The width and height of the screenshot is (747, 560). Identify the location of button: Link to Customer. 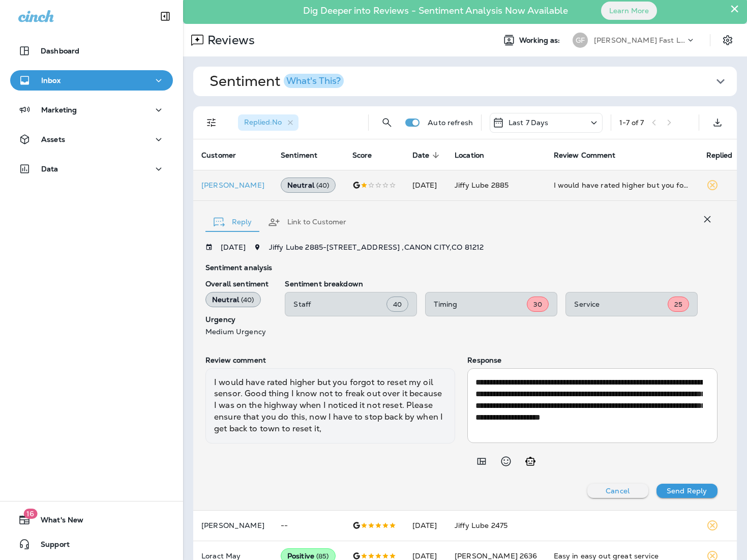
(307, 222).